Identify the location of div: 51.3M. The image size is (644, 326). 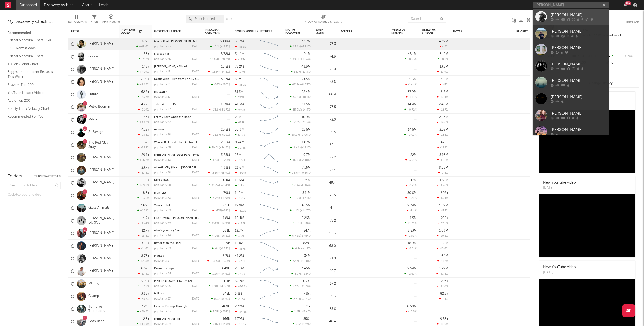
(239, 92).